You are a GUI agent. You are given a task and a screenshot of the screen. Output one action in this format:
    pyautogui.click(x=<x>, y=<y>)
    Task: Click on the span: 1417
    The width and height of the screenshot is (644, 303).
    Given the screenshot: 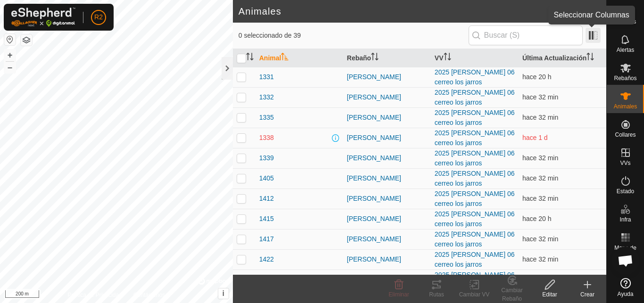 What is the action you would take?
    pyautogui.click(x=266, y=239)
    